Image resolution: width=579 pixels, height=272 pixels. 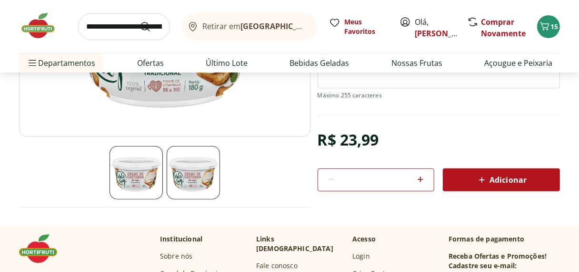 I want to click on button: Carrinho, so click(x=549, y=27).